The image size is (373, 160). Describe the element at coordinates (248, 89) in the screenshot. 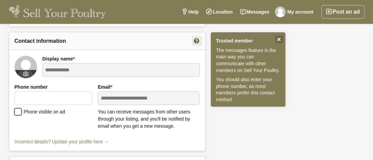

I see `p: You should also enter your phone number, as most members prefer this contact method.` at that location.